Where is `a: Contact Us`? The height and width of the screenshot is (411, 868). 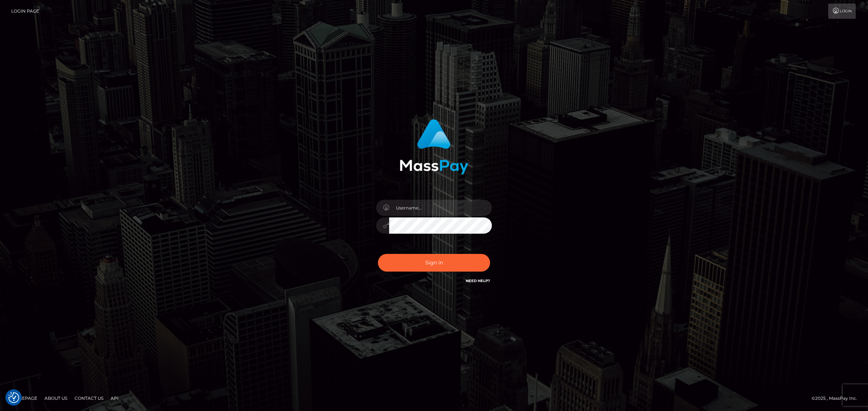
a: Contact Us is located at coordinates (89, 398).